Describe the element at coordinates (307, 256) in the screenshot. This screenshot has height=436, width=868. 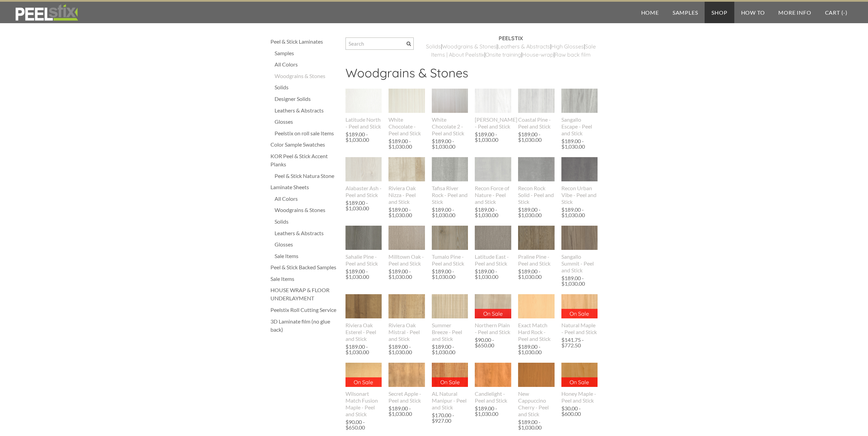
I see `div: Sale Items` at that location.